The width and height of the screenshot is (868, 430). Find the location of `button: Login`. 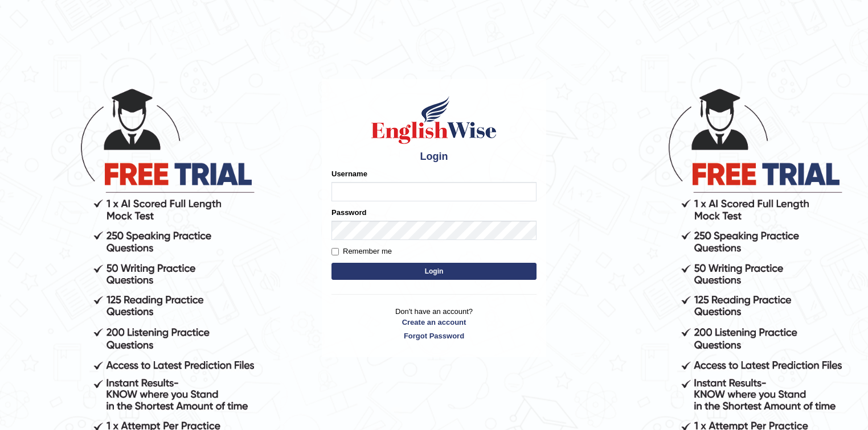

button: Login is located at coordinates (434, 272).